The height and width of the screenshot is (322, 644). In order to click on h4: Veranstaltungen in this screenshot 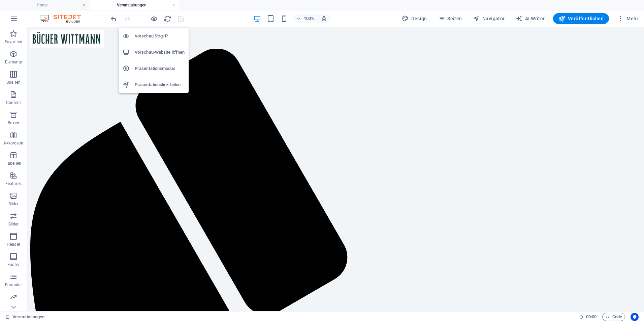, I will do `click(135, 5)`.